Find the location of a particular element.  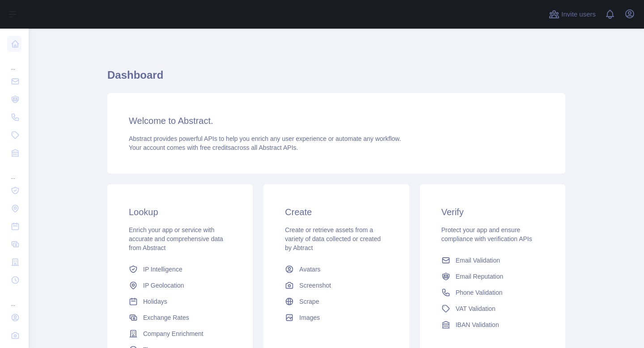

a: Scrape is located at coordinates (336, 301).